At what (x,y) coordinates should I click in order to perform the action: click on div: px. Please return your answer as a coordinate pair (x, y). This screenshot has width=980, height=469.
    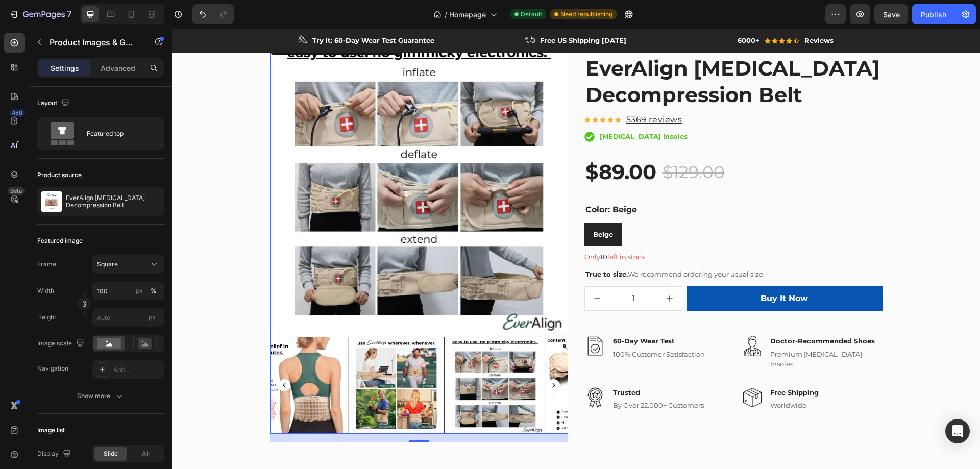
    Looking at the image, I should click on (139, 291).